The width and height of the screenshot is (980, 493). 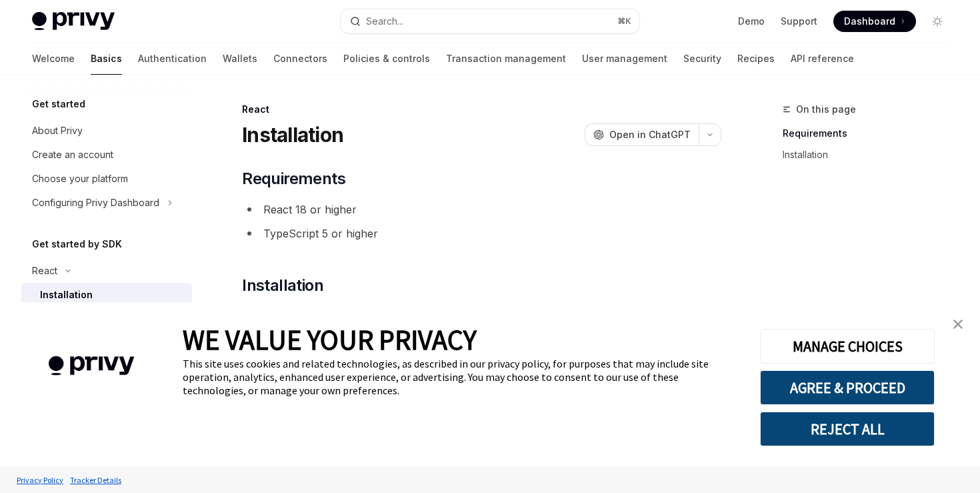 I want to click on li: TypeScript 5 or higher, so click(x=481, y=233).